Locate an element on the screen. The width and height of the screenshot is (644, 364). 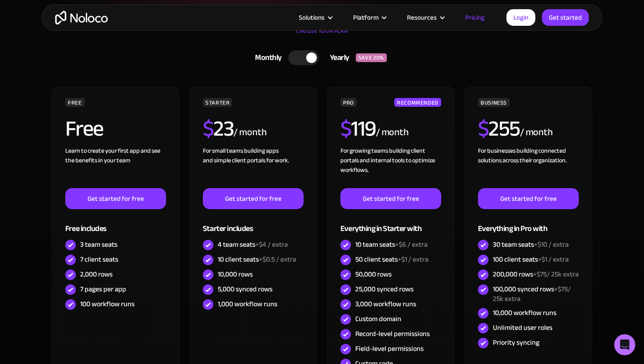
a: Pricing is located at coordinates (475, 18).